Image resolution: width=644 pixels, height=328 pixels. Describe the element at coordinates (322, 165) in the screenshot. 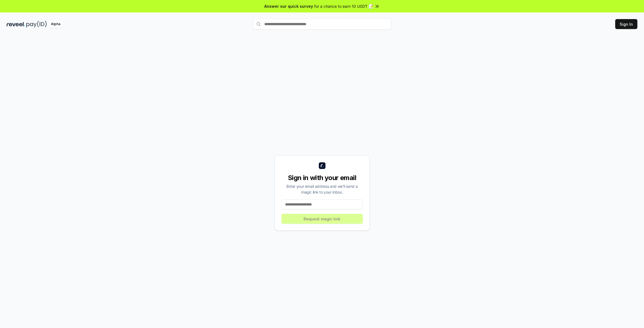

I see `img: logo_small` at that location.